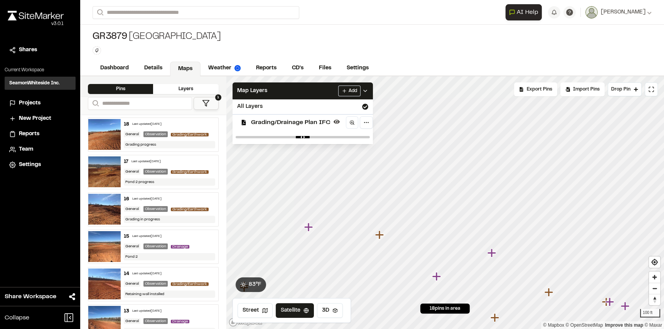 Image resolution: width=664 pixels, height=329 pixels. I want to click on div: Pins, so click(120, 89).